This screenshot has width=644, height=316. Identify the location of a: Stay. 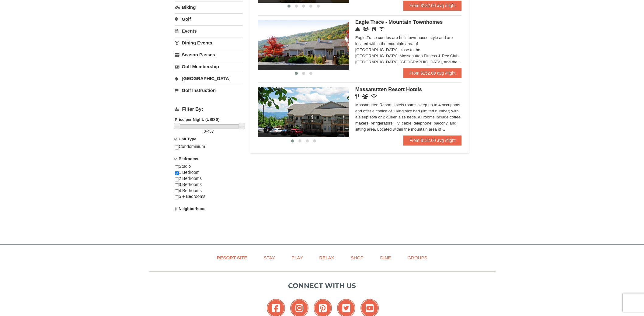
(269, 258).